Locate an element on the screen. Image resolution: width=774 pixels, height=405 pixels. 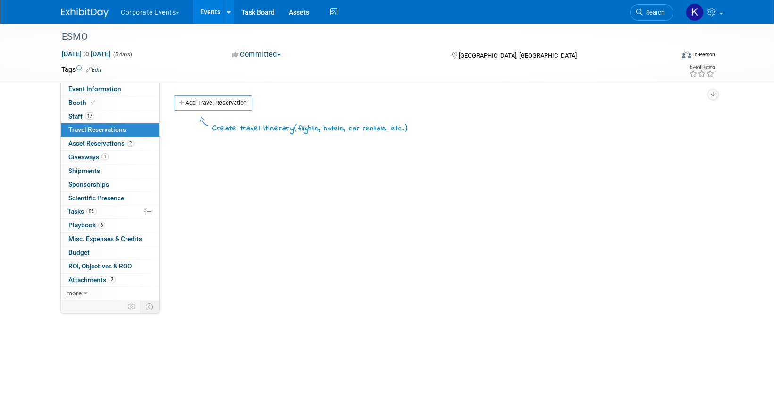
span: Booth is located at coordinates (83, 102).